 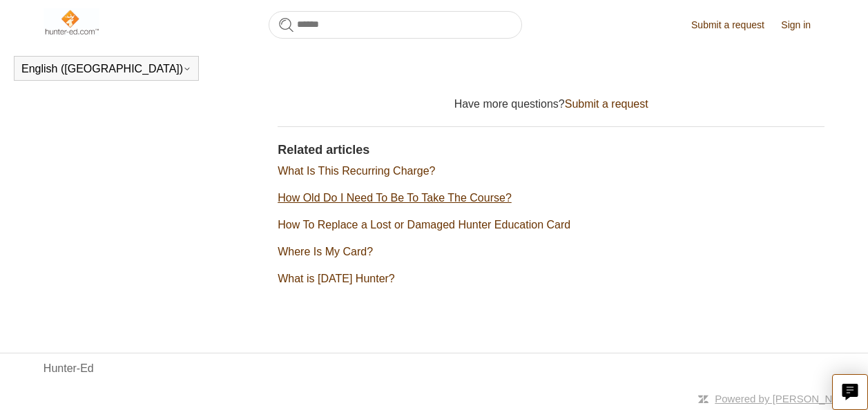 What do you see at coordinates (395, 197) in the screenshot?
I see `a: How Old Do I Need To Be To Take The Course?` at bounding box center [395, 197].